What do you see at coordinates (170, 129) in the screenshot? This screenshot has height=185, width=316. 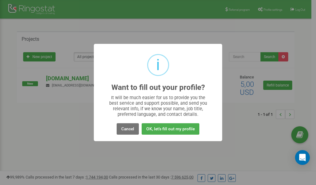 I see `button: OK, let's fill out my profile` at bounding box center [170, 129].